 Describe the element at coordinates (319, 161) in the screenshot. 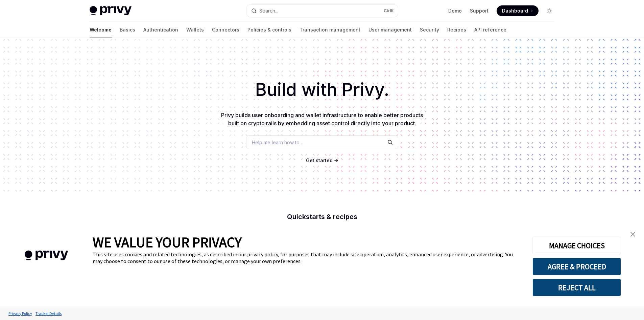

I see `a: Get started` at that location.